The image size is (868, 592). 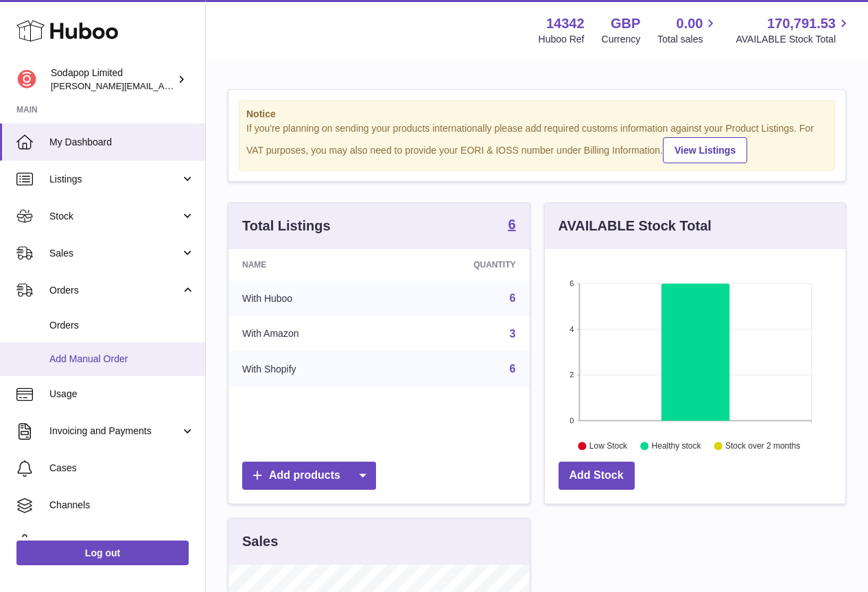 What do you see at coordinates (122, 394) in the screenshot?
I see `span: Usage` at bounding box center [122, 394].